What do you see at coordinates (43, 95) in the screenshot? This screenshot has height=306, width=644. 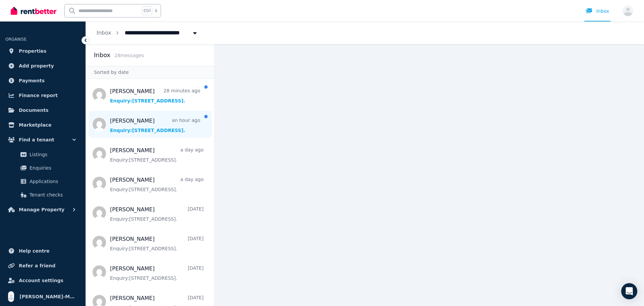 I see `a: Finance report` at bounding box center [43, 95].